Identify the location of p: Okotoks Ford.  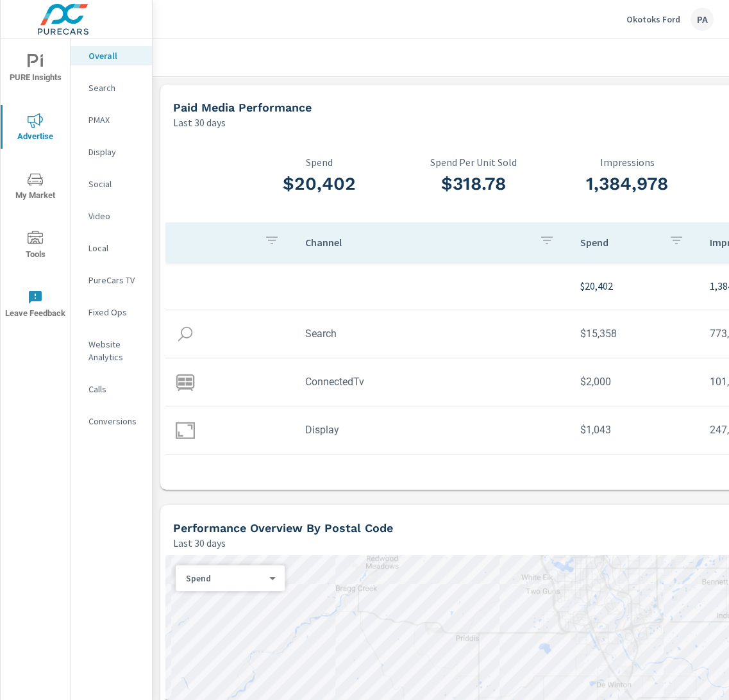
(653, 19).